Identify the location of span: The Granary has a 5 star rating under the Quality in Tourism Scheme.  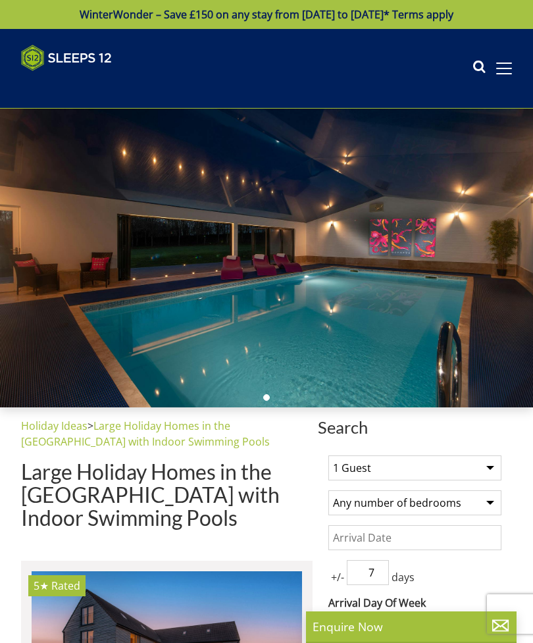
(41, 586).